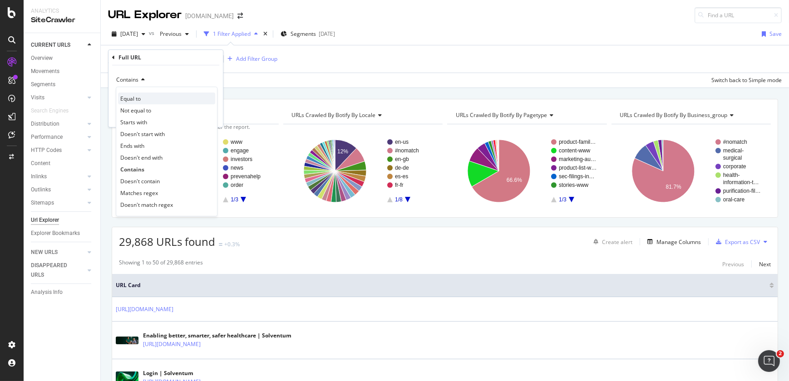  I want to click on span: Equal to, so click(130, 99).